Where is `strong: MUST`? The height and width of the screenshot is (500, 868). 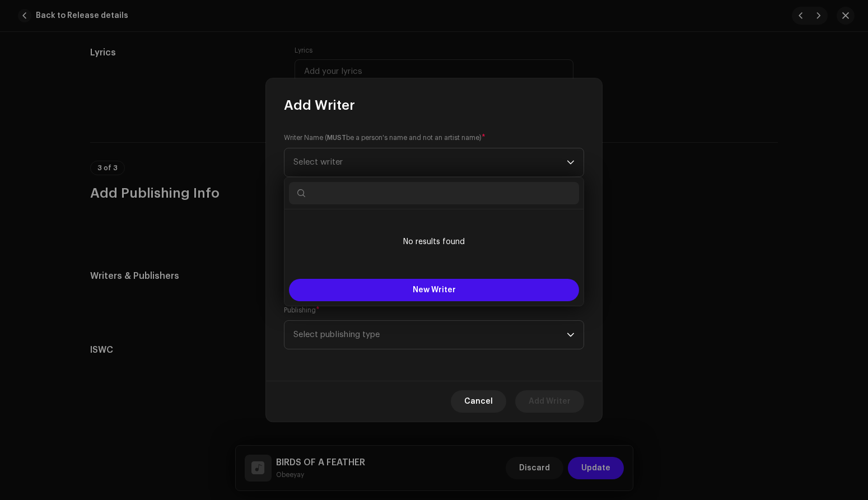
strong: MUST is located at coordinates (337, 138).